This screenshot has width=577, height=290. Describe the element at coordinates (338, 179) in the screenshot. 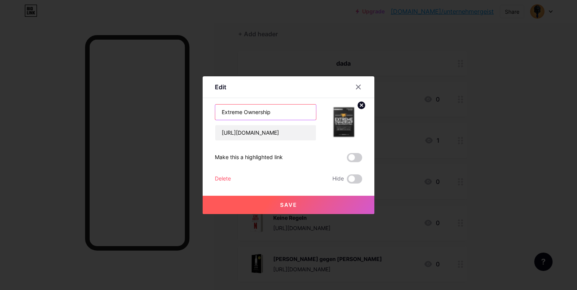

I see `span: Hide` at that location.